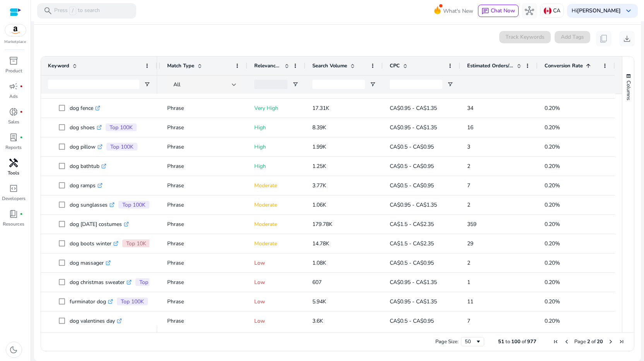 This screenshot has width=644, height=361. I want to click on p: dog valentines day, so click(96, 321).